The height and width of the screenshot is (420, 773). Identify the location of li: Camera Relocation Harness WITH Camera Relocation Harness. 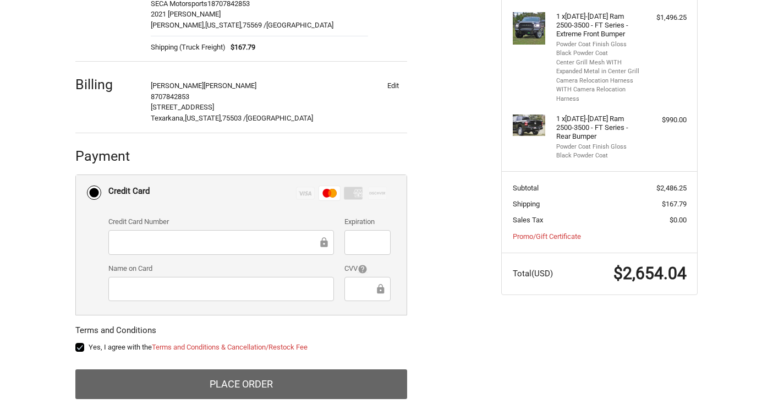
(598, 90).